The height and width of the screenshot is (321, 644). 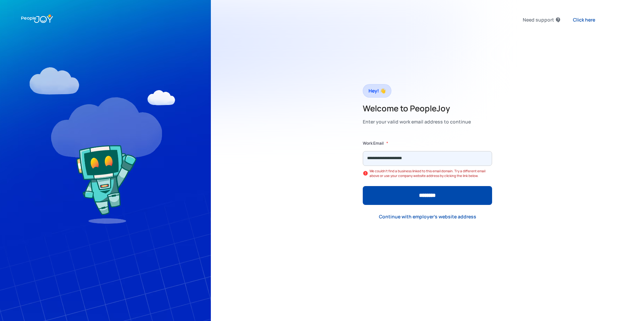 I want to click on form: Form, so click(x=428, y=173).